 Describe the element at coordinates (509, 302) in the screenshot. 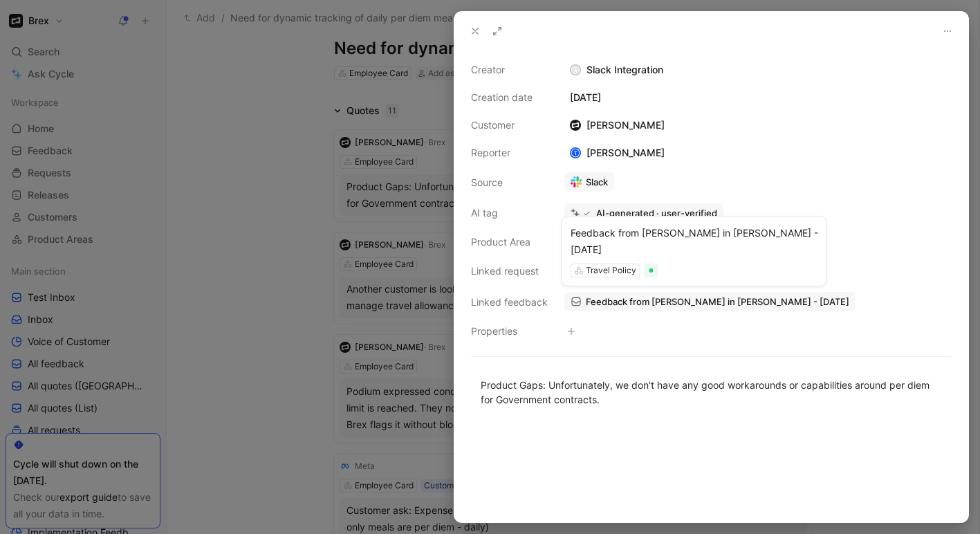

I see `div: Linked feedback` at that location.